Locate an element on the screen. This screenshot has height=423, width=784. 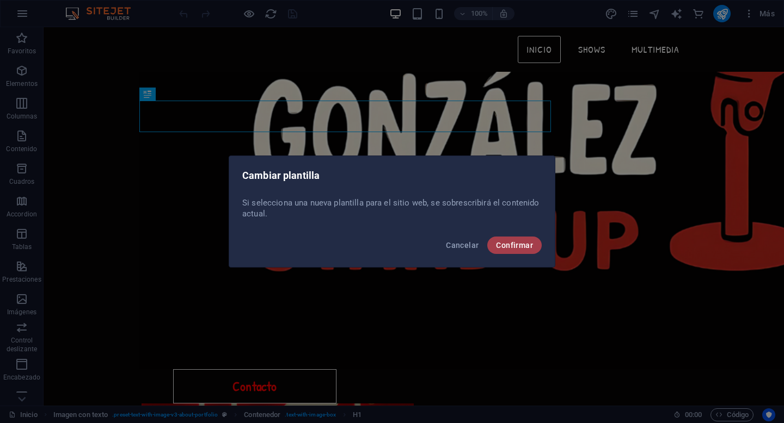
p: Si selecciona una nueva plantilla para el sitio web, se sobrescribirá el contenido actual. is located at coordinates (392, 208).